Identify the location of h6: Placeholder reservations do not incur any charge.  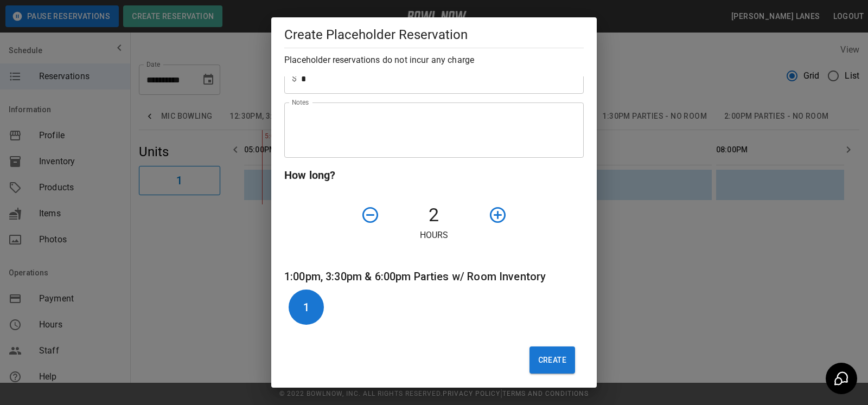
(434, 60).